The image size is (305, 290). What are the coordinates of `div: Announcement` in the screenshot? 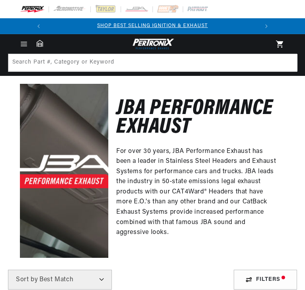 It's located at (152, 26).